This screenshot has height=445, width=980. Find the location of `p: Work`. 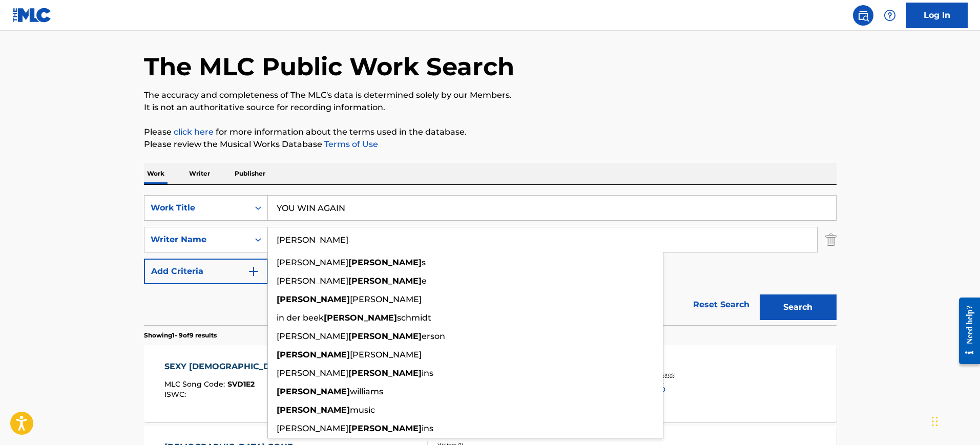

p: Work is located at coordinates (156, 173).